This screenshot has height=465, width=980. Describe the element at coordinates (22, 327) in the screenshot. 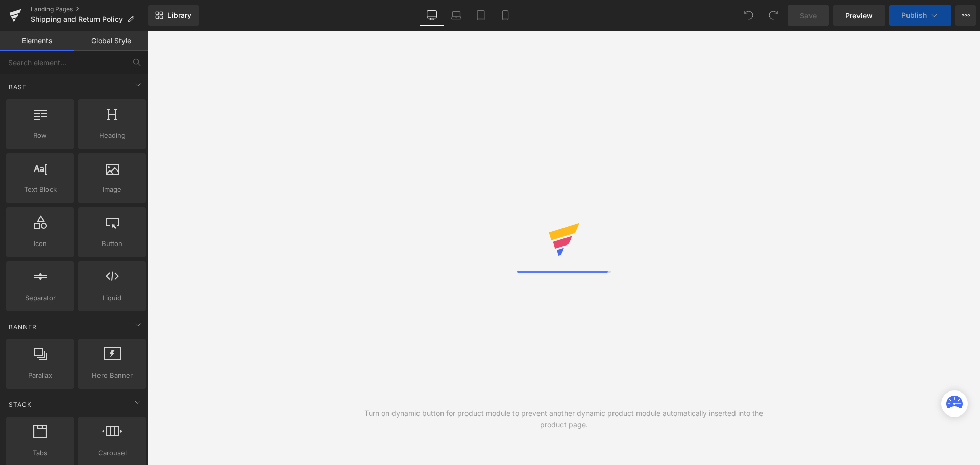

I see `span: Banner` at that location.